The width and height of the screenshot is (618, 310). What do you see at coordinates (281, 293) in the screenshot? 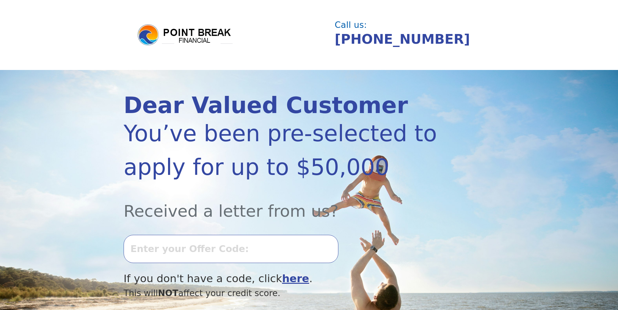
I see `div: This will affect your credit score.` at bounding box center [281, 293].